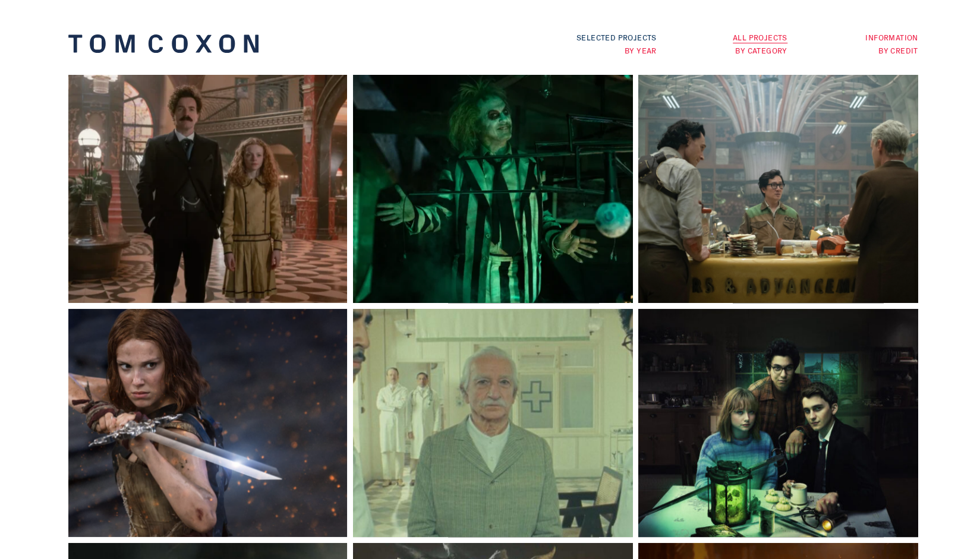 This screenshot has width=980, height=559. What do you see at coordinates (898, 50) in the screenshot?
I see `a: By Credit` at bounding box center [898, 50].